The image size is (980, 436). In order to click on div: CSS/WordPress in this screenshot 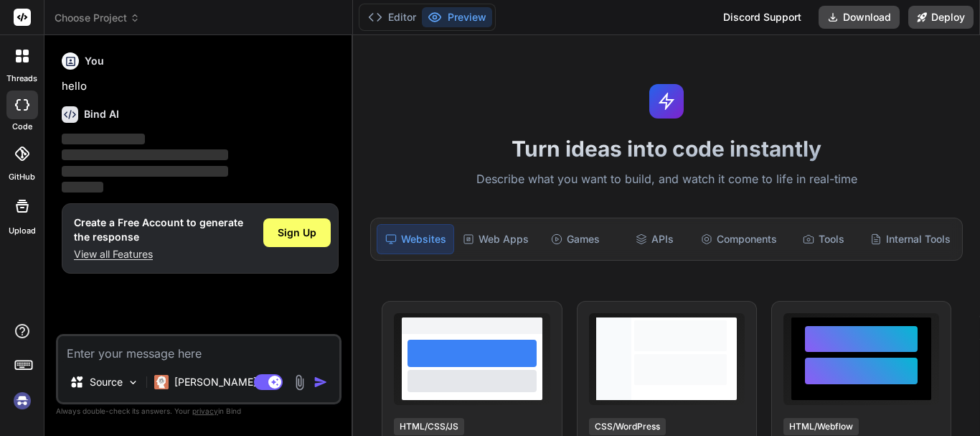, I will do `click(627, 426)`.